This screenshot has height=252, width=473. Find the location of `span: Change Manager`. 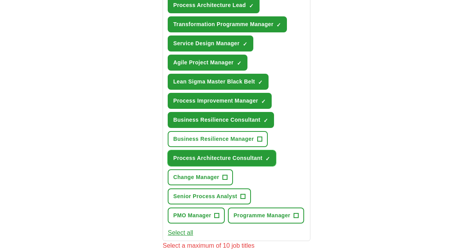

span: Change Manager is located at coordinates (196, 177).